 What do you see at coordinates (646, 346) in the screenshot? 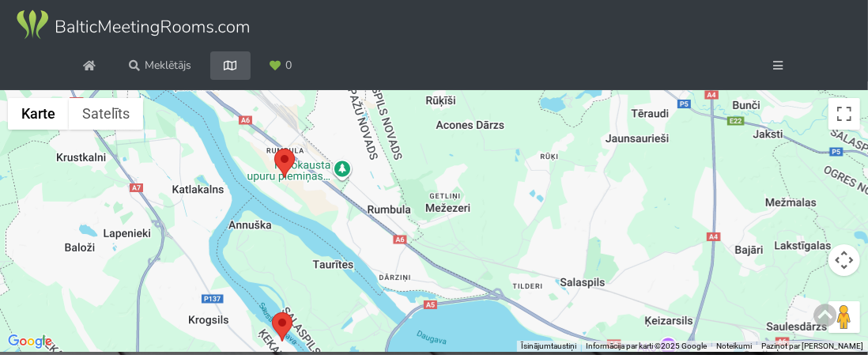
I see `span: Informācija par karti ©2025 Google` at bounding box center [646, 346].